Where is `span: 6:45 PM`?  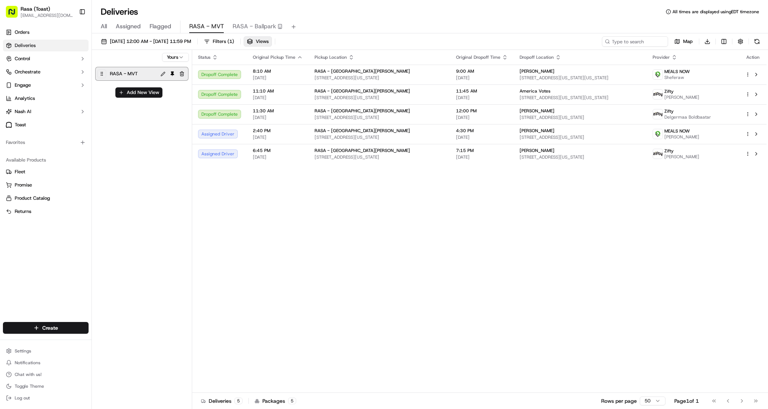
span: 6:45 PM is located at coordinates (278, 151).